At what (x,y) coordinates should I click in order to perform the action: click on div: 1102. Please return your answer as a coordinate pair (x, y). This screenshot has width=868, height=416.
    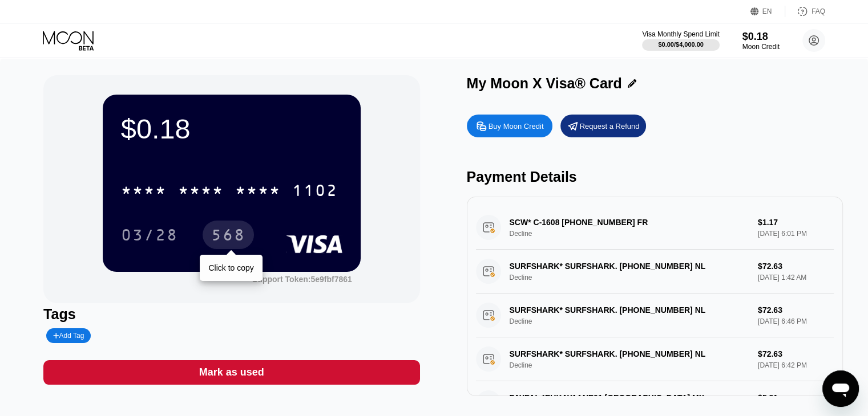
    Looking at the image, I should click on (315, 192).